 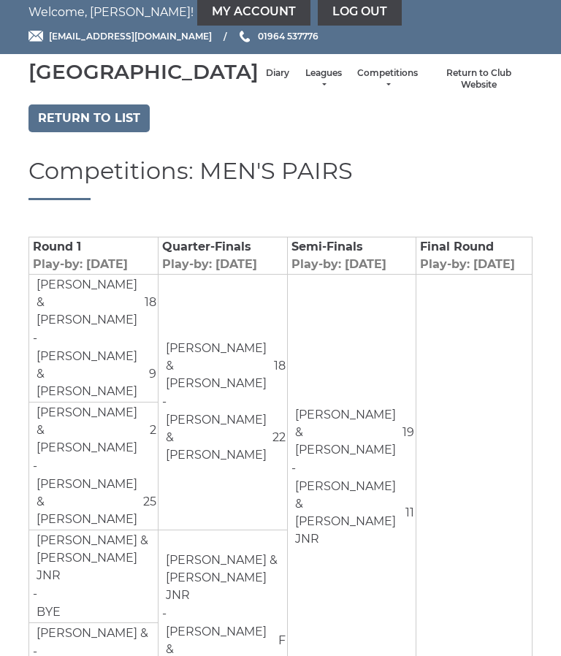 What do you see at coordinates (281, 180) in the screenshot?
I see `h1: Competitions: MEN'S PAIRS` at bounding box center [281, 180].